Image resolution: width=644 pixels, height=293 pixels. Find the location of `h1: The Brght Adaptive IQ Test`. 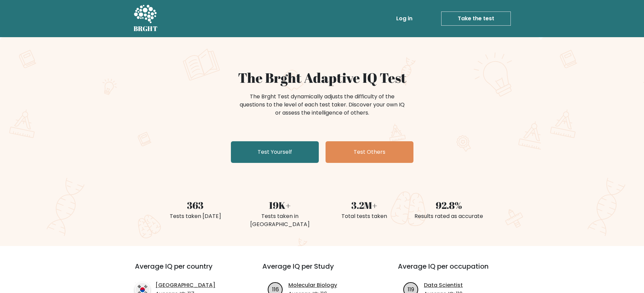

h1: The Brght Adaptive IQ Test is located at coordinates (322, 78).